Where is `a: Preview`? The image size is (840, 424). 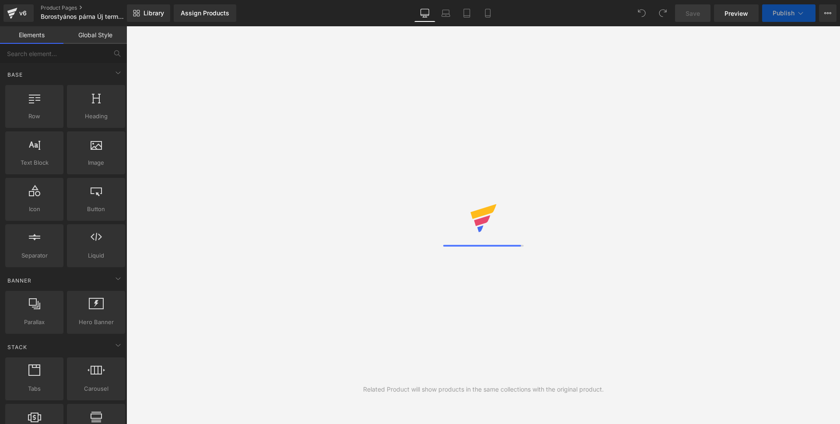
a: Preview is located at coordinates (736, 13).